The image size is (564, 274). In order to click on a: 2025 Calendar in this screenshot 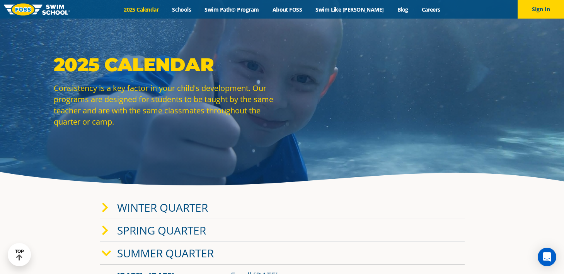, I will do `click(141, 9)`.